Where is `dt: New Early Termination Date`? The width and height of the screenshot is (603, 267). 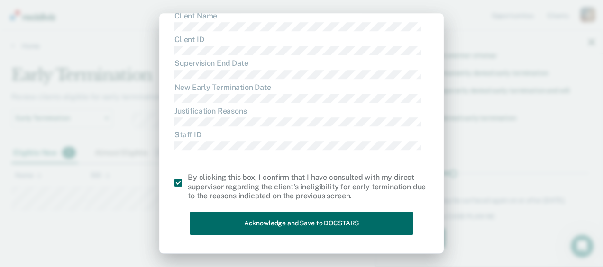
dt: New Early Termination Date is located at coordinates (301, 87).